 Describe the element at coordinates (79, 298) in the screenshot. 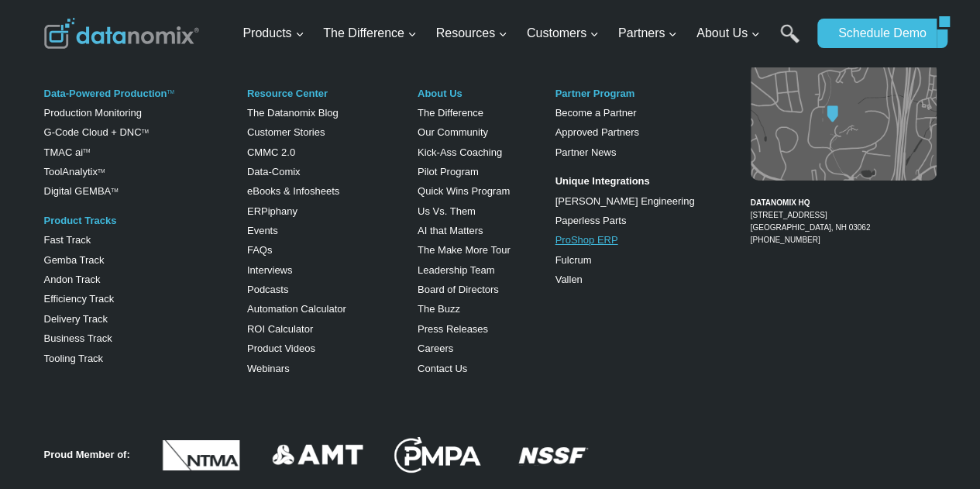

I see `a: Efficiency Track` at that location.